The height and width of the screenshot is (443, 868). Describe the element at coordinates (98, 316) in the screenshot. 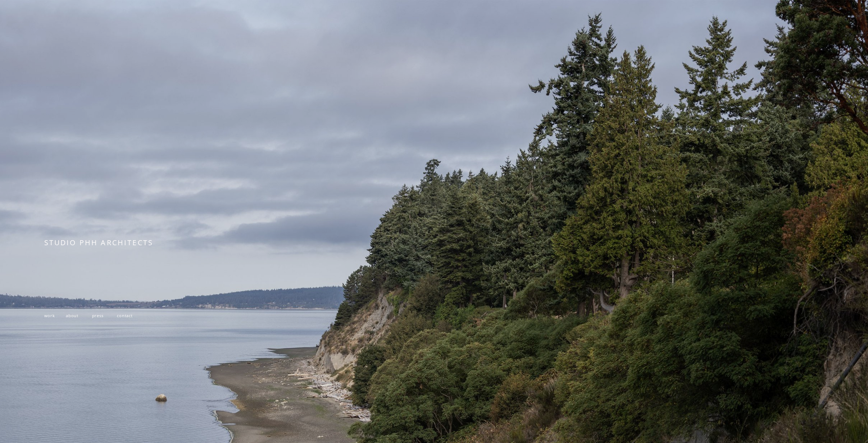

I see `a: press` at that location.